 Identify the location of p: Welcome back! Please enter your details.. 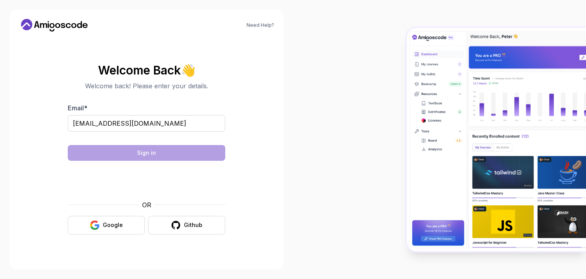
(147, 86).